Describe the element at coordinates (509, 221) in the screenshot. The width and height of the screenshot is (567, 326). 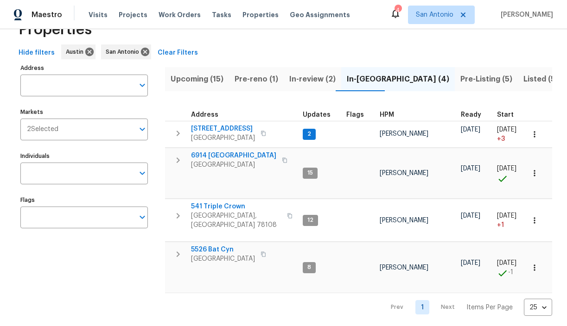
I see `td: Project started 1 days late` at that location.